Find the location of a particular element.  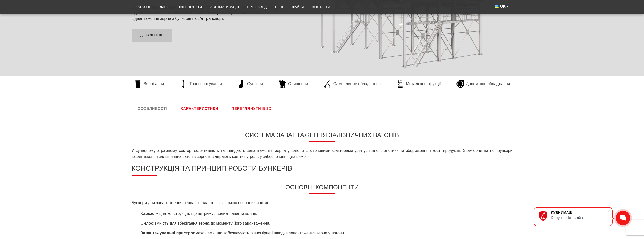

a: Особливості is located at coordinates (153, 108).